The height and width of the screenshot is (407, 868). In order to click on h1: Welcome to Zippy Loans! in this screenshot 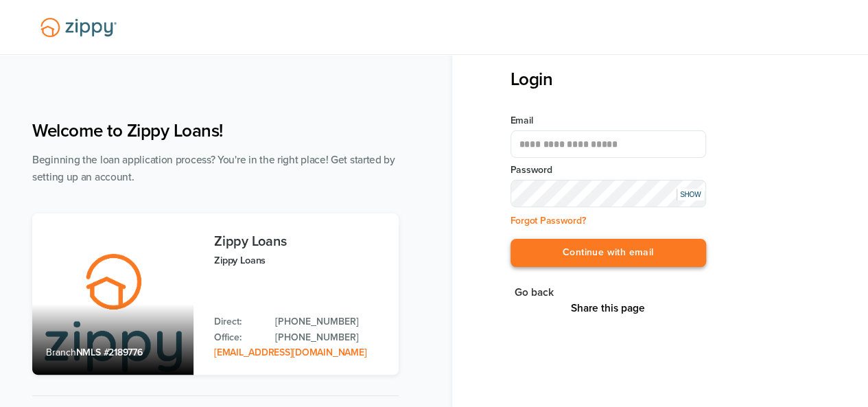, I will do `click(216, 130)`.